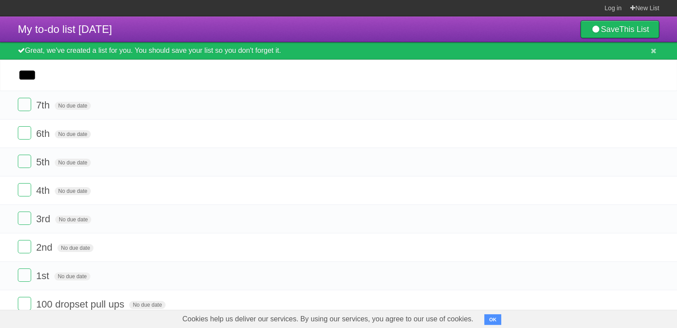 The height and width of the screenshot is (328, 677). Describe the element at coordinates (45, 247) in the screenshot. I see `span: 2nd` at that location.